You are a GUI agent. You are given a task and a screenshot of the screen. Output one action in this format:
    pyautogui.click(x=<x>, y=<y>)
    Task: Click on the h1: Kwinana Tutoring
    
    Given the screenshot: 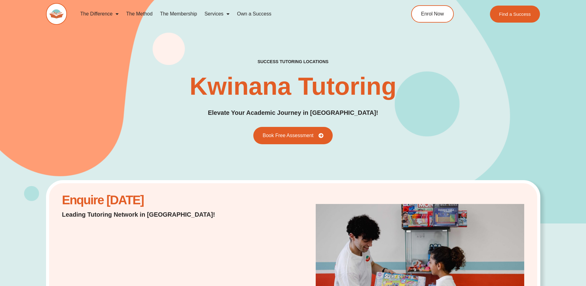 What is the action you would take?
    pyautogui.click(x=293, y=86)
    